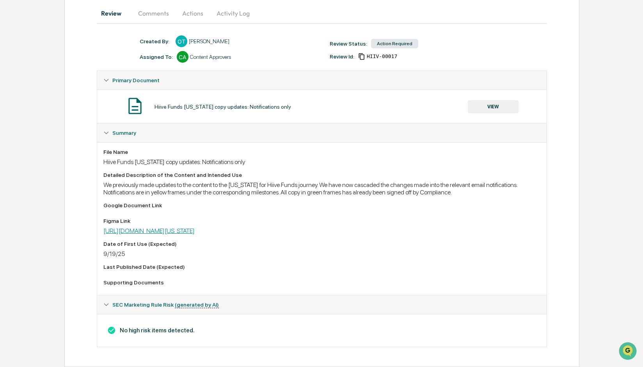 This screenshot has width=643, height=367. Describe the element at coordinates (137, 67) in the screenshot. I see `button: Start new chat` at that location.